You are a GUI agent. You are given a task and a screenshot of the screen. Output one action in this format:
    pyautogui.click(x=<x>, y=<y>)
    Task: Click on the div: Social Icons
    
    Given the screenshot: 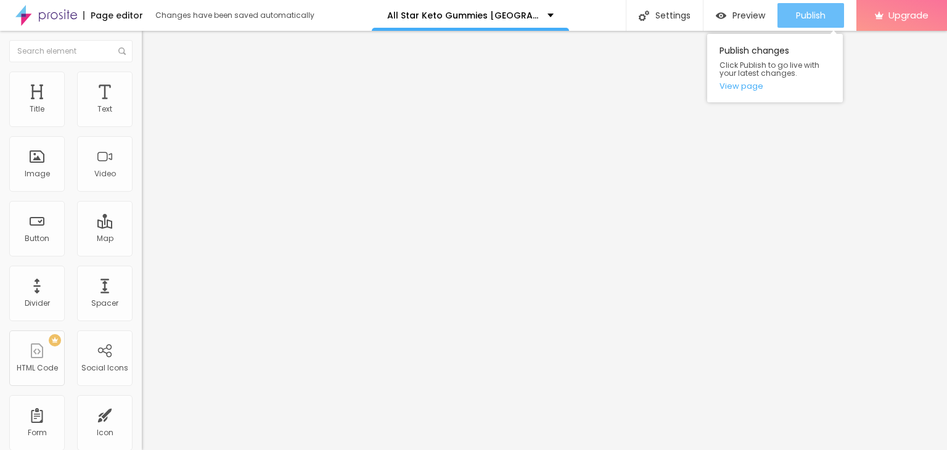 What is the action you would take?
    pyautogui.click(x=105, y=368)
    